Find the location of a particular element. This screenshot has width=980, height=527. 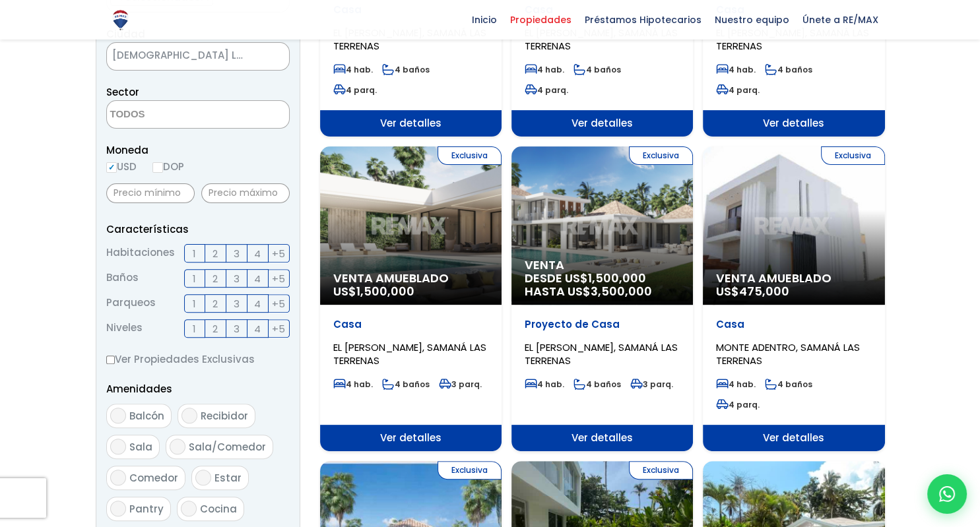

span: Sala is located at coordinates (141, 446).